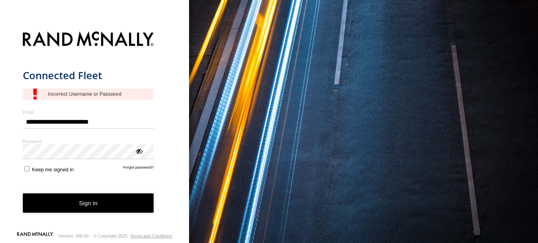  Describe the element at coordinates (139, 169) in the screenshot. I see `a: Forgot password?` at that location.